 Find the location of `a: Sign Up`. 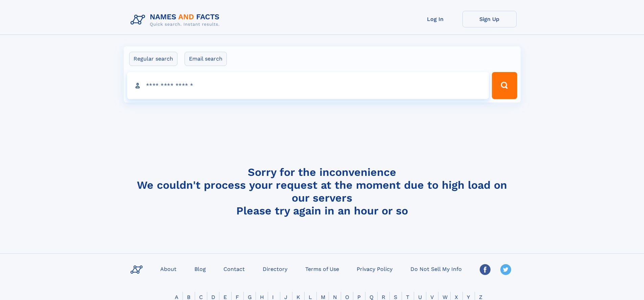

a: Sign Up is located at coordinates (489, 19).